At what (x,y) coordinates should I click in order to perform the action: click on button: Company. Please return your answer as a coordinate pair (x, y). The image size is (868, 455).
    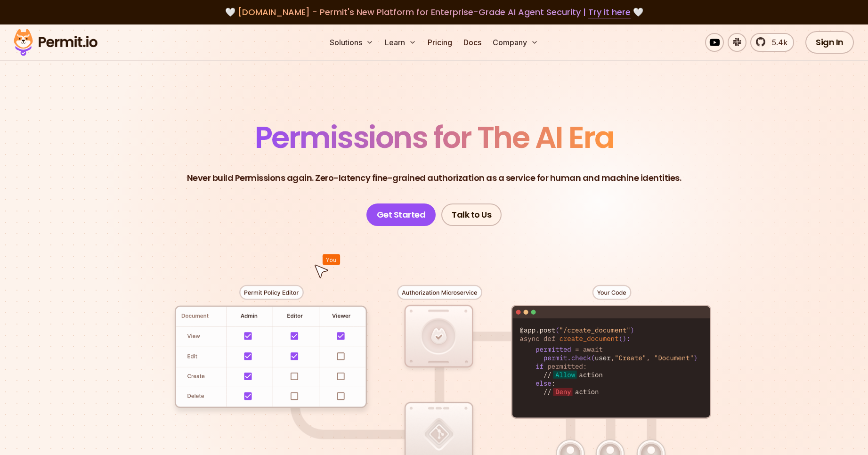
    Looking at the image, I should click on (516, 43).